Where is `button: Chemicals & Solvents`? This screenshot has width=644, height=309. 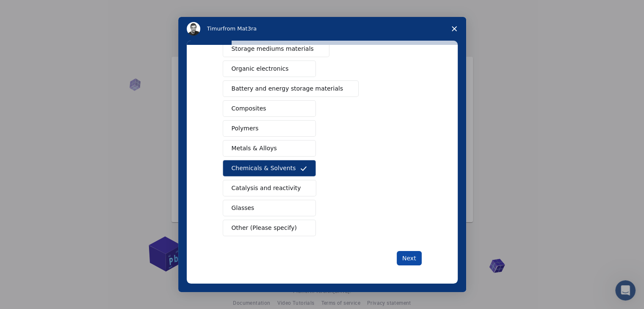
button: Chemicals & Solvents is located at coordinates (269, 168).